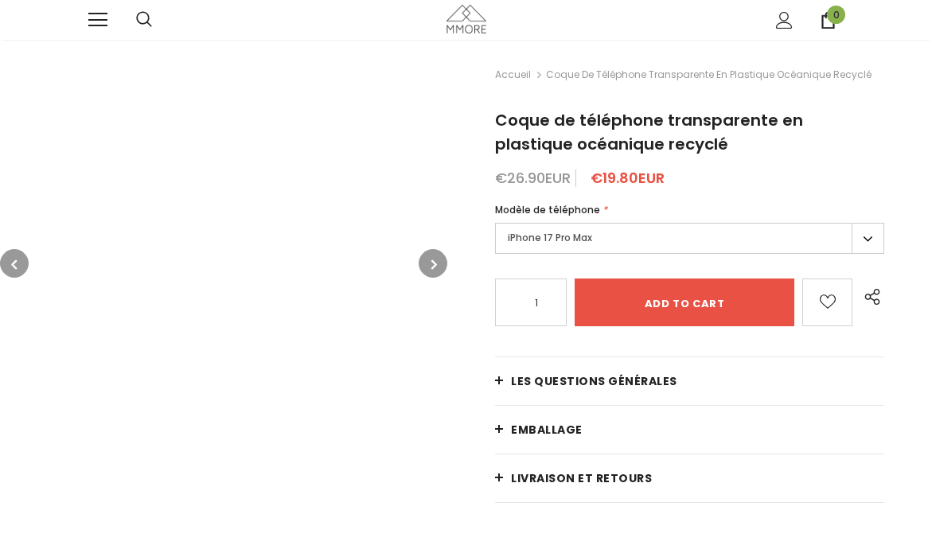  What do you see at coordinates (467, 18) in the screenshot?
I see `img: Cas MMORE` at bounding box center [467, 18].